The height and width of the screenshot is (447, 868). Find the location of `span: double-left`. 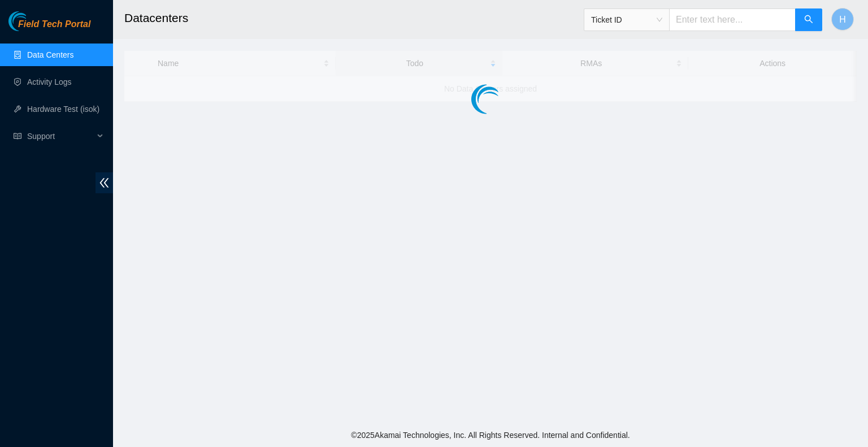

span: double-left is located at coordinates (104, 182).